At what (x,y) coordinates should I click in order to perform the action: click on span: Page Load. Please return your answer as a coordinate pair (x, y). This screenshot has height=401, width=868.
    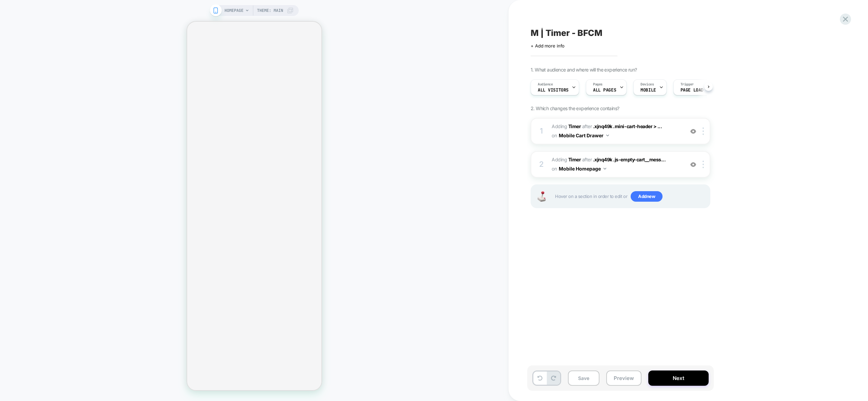
    Looking at the image, I should click on (692, 90).